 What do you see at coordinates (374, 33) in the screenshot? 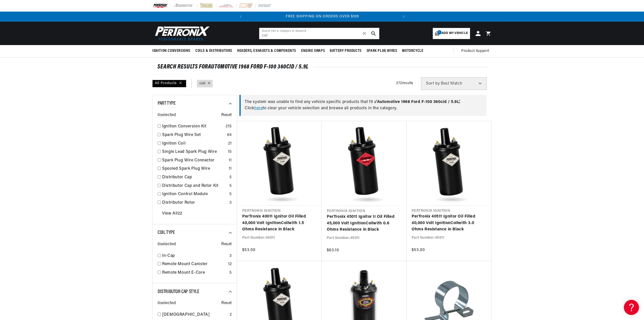
I see `button: search button` at bounding box center [374, 33].